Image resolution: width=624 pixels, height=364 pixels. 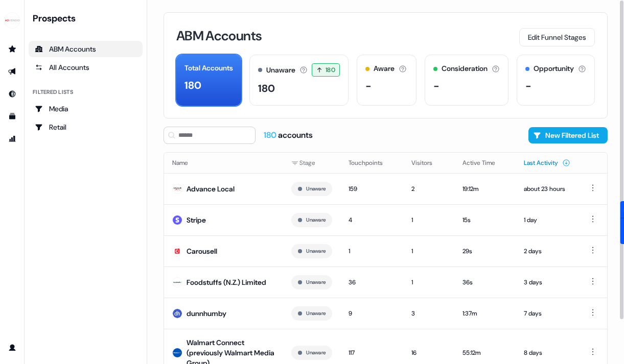 What do you see at coordinates (485, 220) in the screenshot?
I see `div: 15s` at bounding box center [485, 220].